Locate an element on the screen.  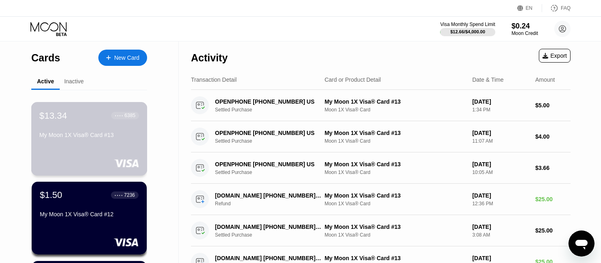
div: Active is located at coordinates (46, 81).